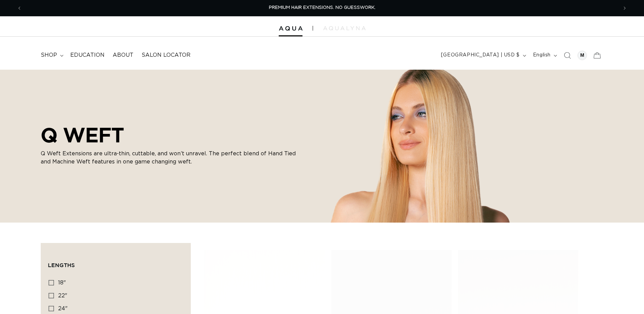 Image resolution: width=644 pixels, height=314 pixels. I want to click on span: 18", so click(62, 283).